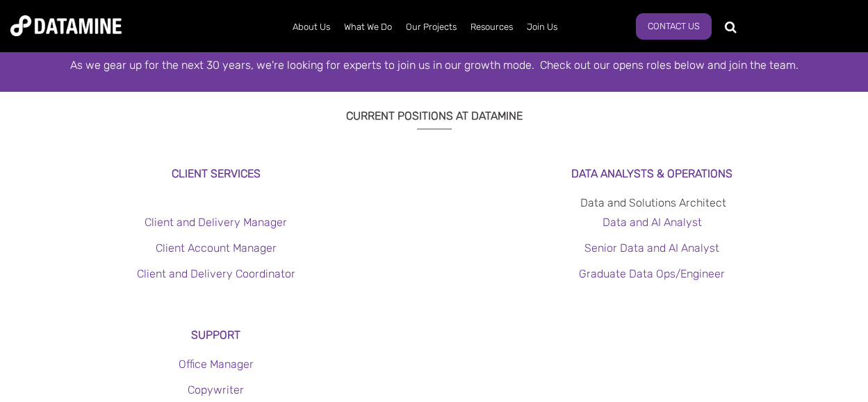  I want to click on img: Datamine, so click(66, 26).